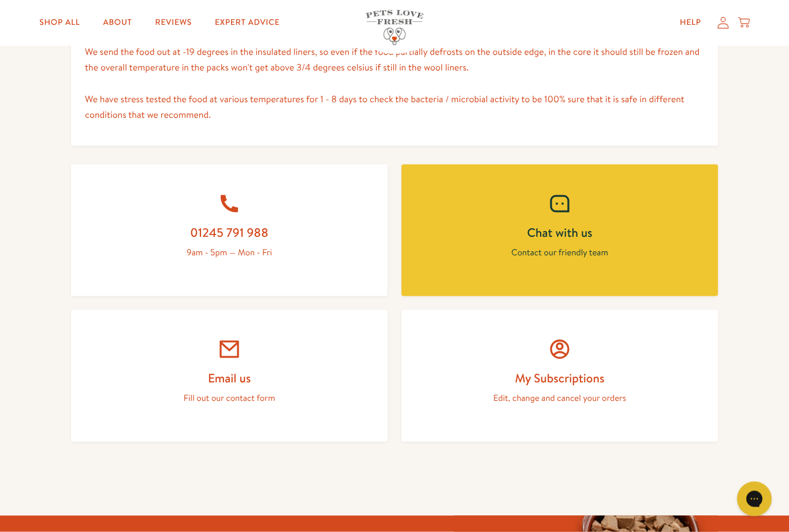 The width and height of the screenshot is (789, 532). What do you see at coordinates (560, 252) in the screenshot?
I see `p: Contact our friendly team` at bounding box center [560, 252].